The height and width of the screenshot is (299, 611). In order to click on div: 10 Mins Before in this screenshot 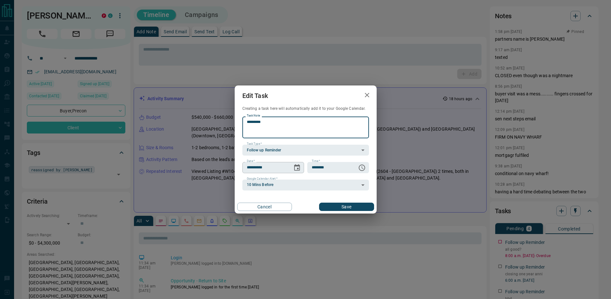, I will do `click(306, 185)`.